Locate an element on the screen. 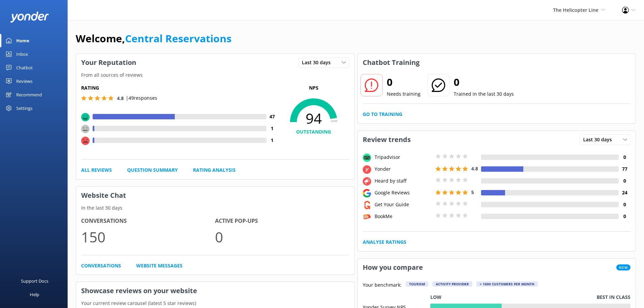 This screenshot has height=308, width=644. p: 150 is located at coordinates (148, 237).